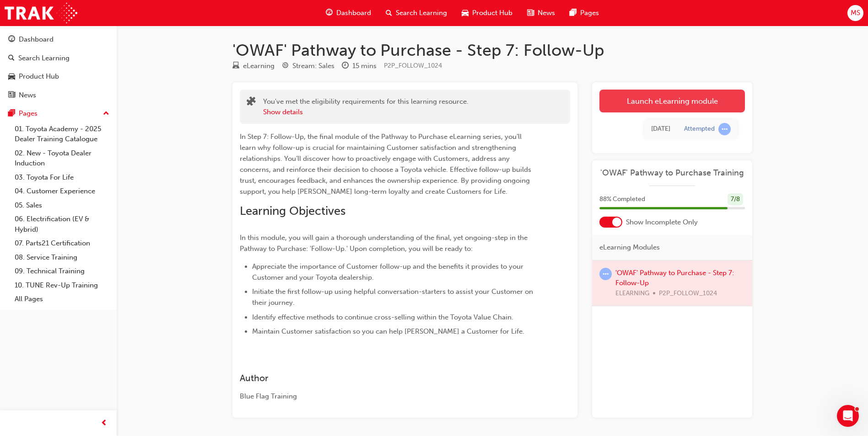  What do you see at coordinates (308, 66) in the screenshot?
I see `div: Stream` at bounding box center [308, 66].